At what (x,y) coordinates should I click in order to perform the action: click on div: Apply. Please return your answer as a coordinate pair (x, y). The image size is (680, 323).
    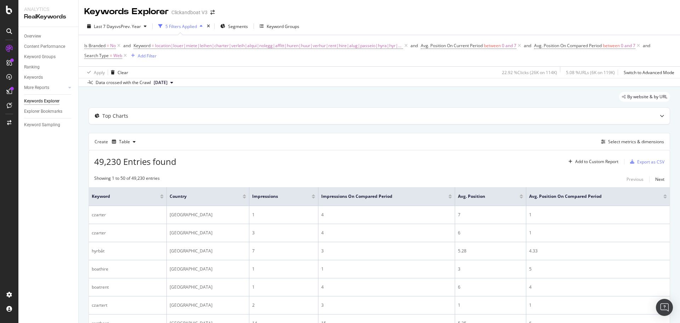
    Looking at the image, I should click on (99, 72).